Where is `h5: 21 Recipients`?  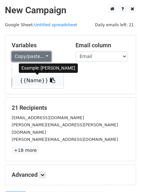 h5: 21 Recipients is located at coordinates (70, 108).